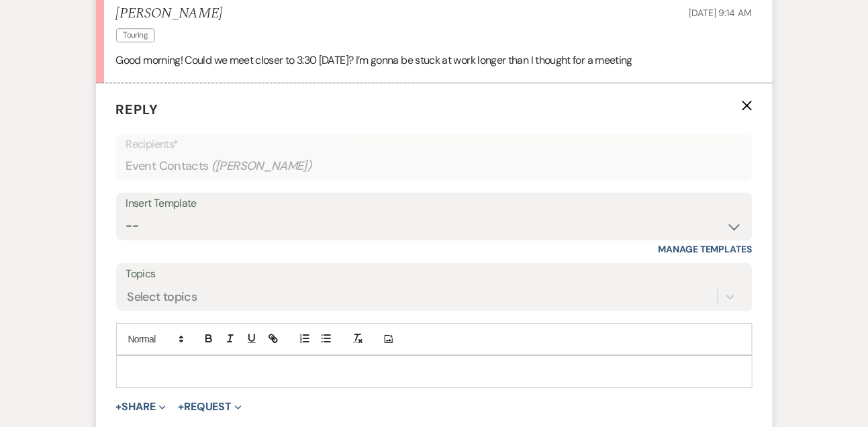  I want to click on p: Recipients*, so click(434, 144).